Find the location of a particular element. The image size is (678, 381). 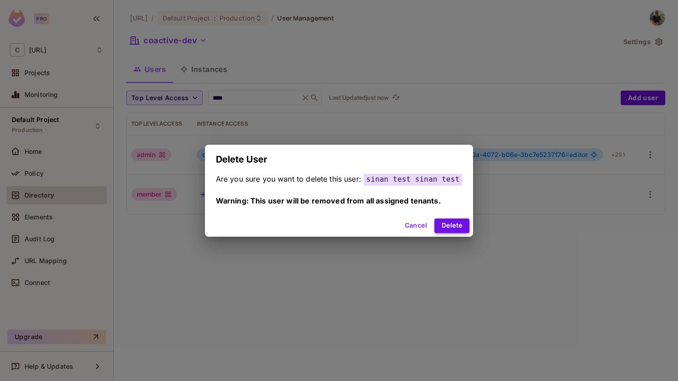

span: Warning: This user will be removed from all assigned tenants. is located at coordinates (328, 201).